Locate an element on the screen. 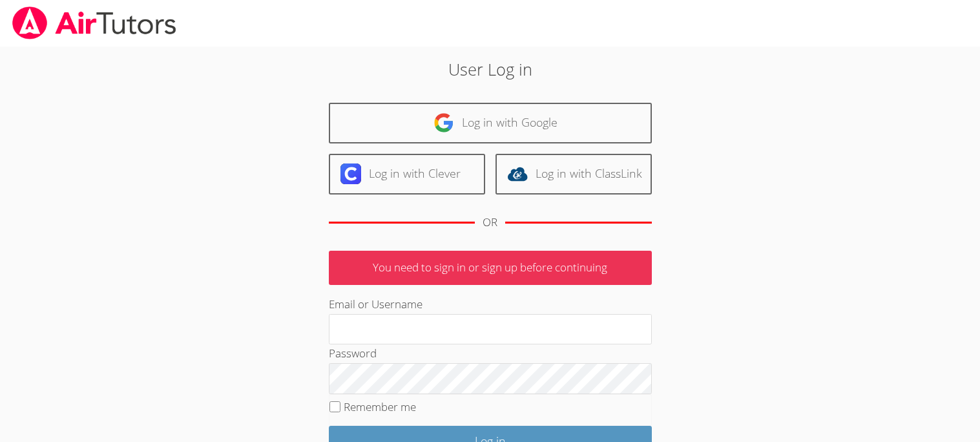  a: Log in with ClassLink is located at coordinates (574, 174).